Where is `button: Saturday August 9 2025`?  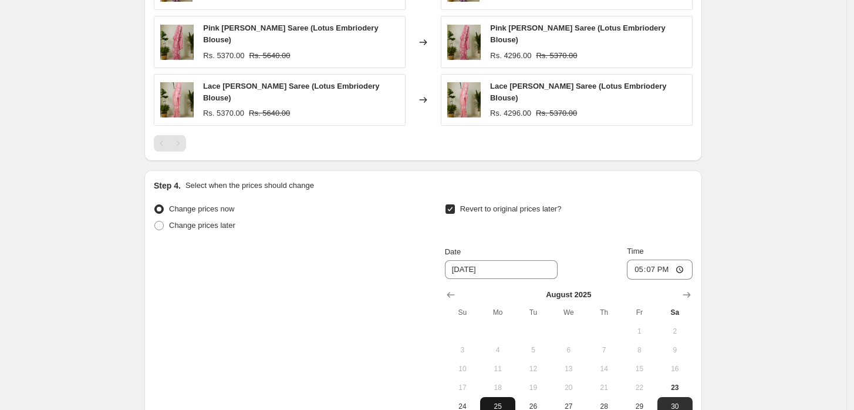 button: Saturday August 9 2025 is located at coordinates (675, 350).